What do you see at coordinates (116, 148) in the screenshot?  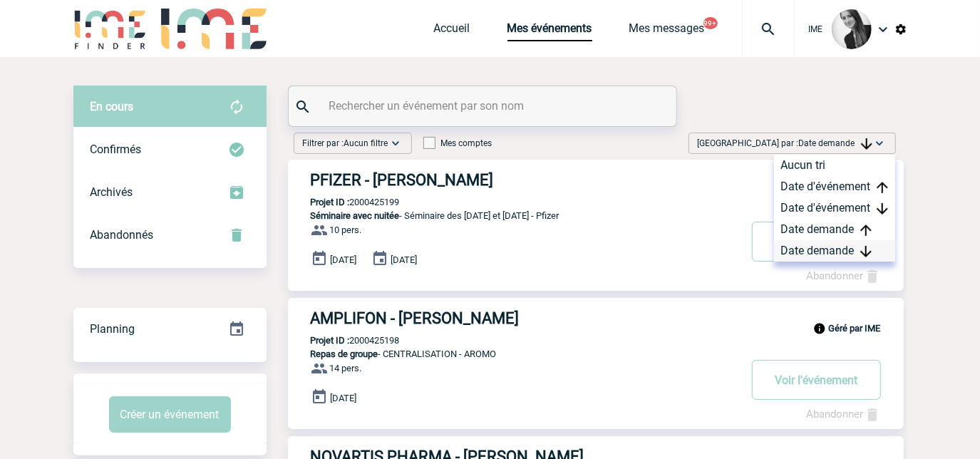 I see `span: Confirmés` at bounding box center [116, 148].